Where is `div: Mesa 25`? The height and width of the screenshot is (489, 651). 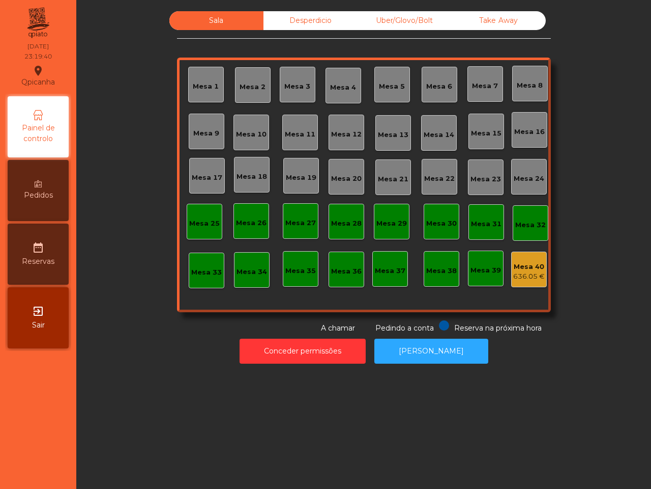 div: Mesa 25 is located at coordinates (205, 223).